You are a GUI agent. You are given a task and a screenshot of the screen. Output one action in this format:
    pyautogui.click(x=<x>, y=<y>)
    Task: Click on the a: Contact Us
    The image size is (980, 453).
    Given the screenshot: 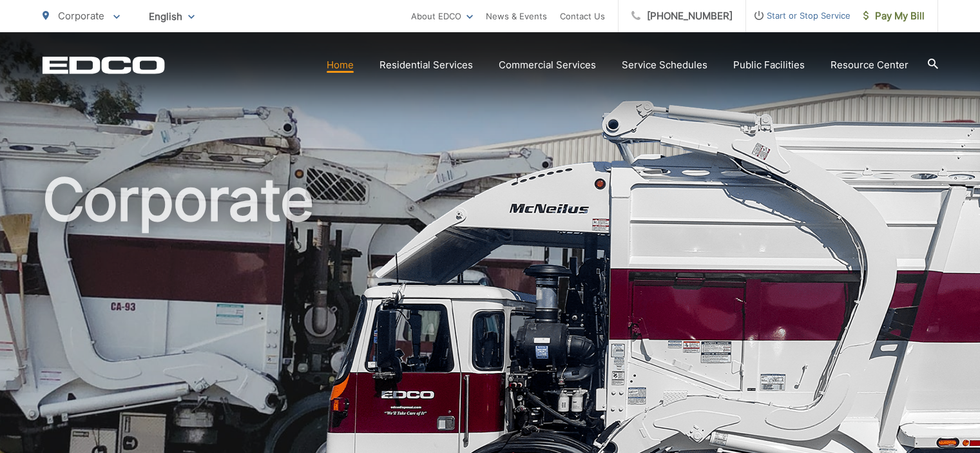 What is the action you would take?
    pyautogui.click(x=583, y=16)
    